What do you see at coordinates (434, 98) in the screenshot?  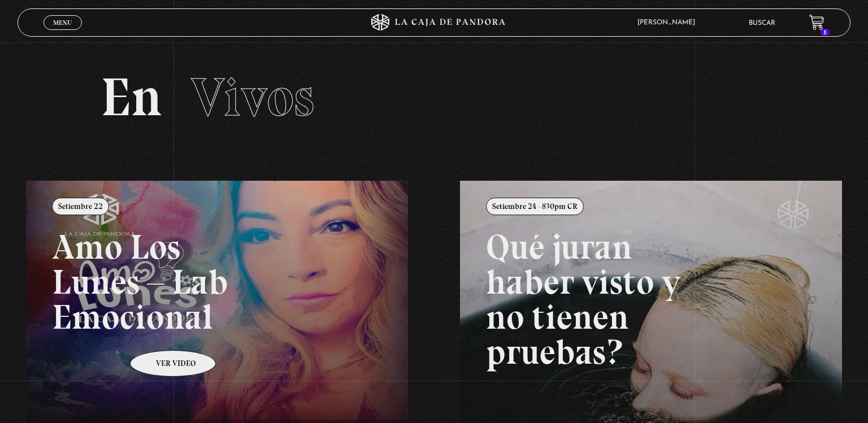 I see `h2: En` at bounding box center [434, 98].